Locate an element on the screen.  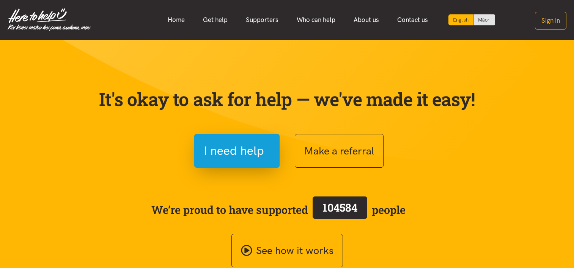
img: Home is located at coordinates (49, 20).